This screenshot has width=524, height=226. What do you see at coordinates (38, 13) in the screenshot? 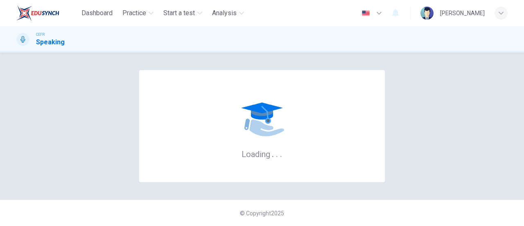
I see `img: EduSynch logo` at bounding box center [38, 13].